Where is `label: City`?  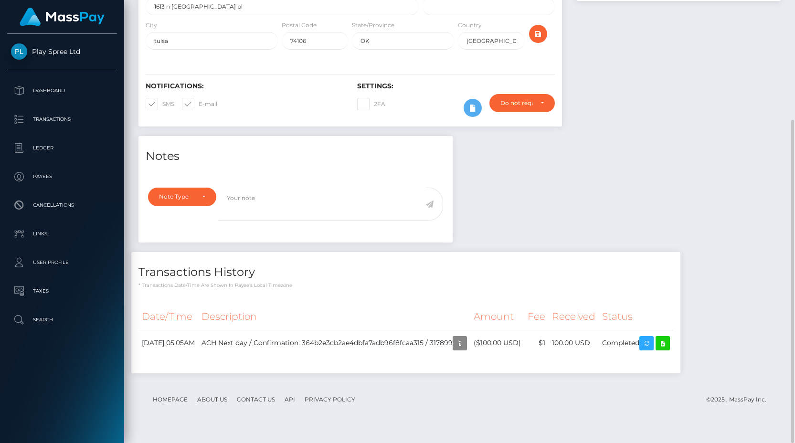 label: City is located at coordinates (151, 25).